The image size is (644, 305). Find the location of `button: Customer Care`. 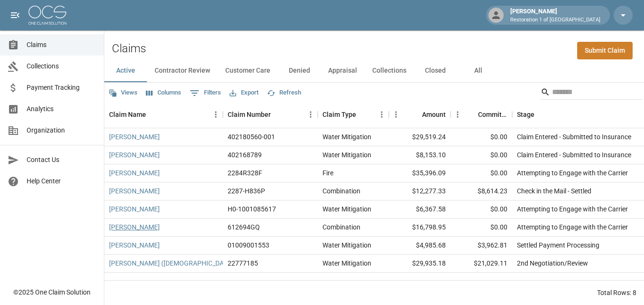

button: Customer Care is located at coordinates (248, 71).